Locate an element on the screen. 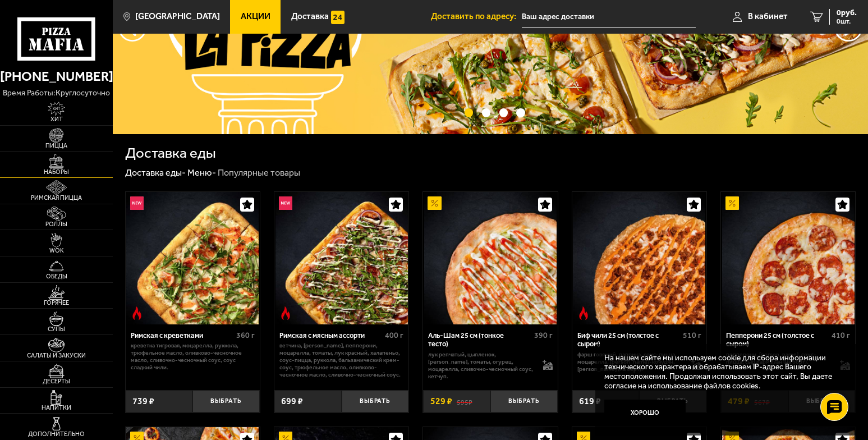 This screenshot has height=440, width=868. span: Акции is located at coordinates (256, 16).